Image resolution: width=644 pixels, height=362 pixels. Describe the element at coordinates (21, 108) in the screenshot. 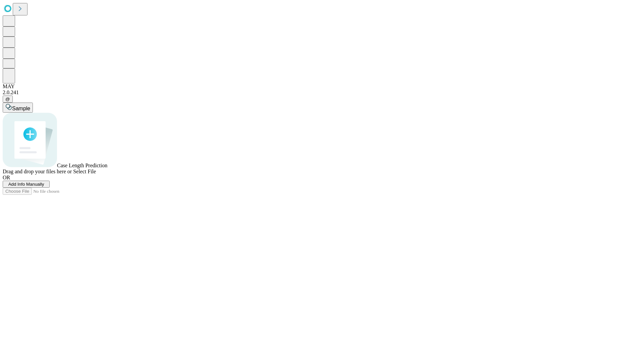

I see `span: Sample` at that location.